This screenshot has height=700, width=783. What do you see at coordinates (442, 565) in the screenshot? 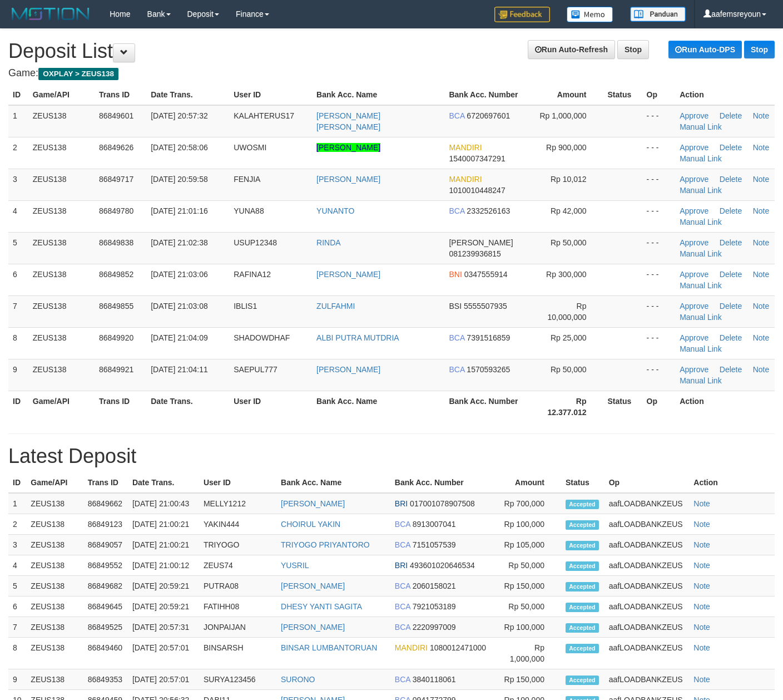
I see `span: 493601020646534` at bounding box center [442, 565].